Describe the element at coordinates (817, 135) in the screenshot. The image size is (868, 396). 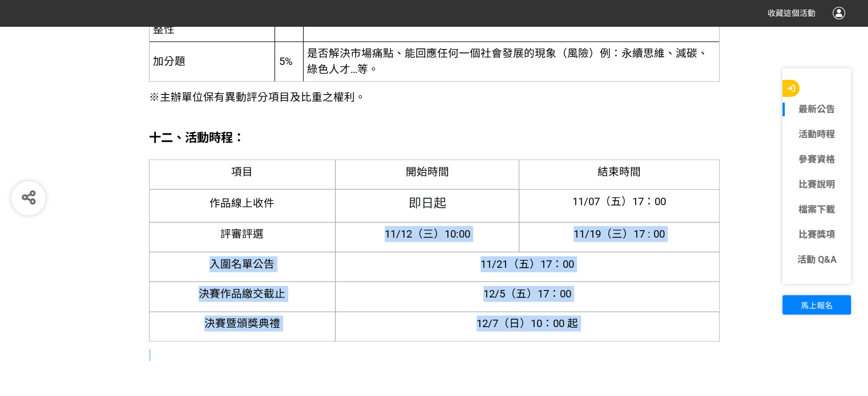
I see `a: 活動時程` at that location.